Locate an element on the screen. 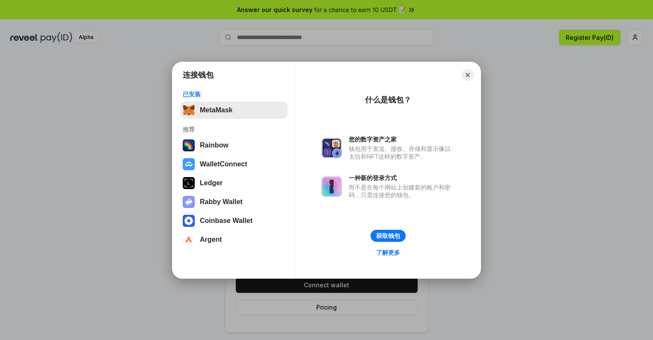 The width and height of the screenshot is (653, 340). button: Argent is located at coordinates (234, 239).